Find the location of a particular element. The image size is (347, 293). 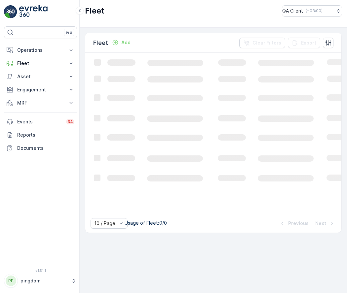

p: Export is located at coordinates (308, 43).